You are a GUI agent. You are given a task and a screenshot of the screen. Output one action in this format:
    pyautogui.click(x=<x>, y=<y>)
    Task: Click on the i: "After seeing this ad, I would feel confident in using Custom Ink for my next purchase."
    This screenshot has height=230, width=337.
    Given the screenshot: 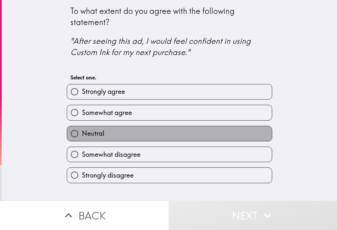 What is the action you would take?
    pyautogui.click(x=162, y=46)
    